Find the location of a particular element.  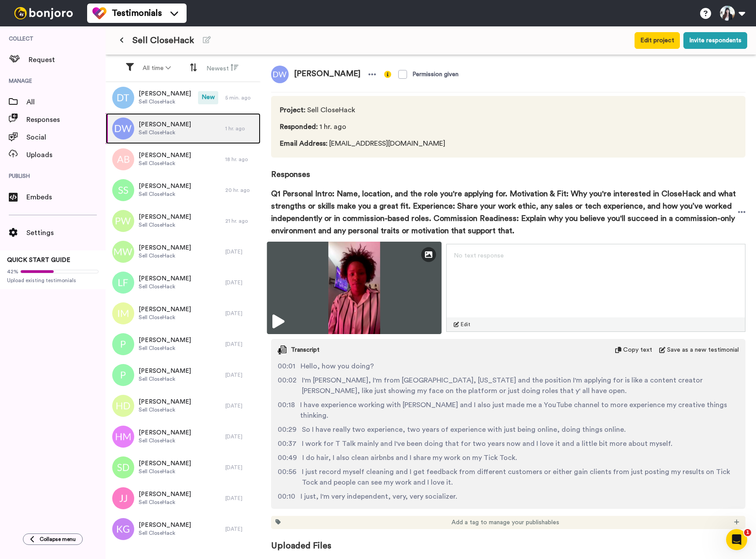

span: Project : is located at coordinates (293, 110).